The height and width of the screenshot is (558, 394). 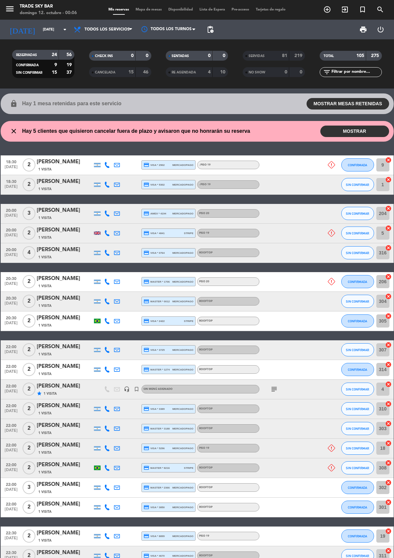 I want to click on i: turned_in_not, so click(x=137, y=389).